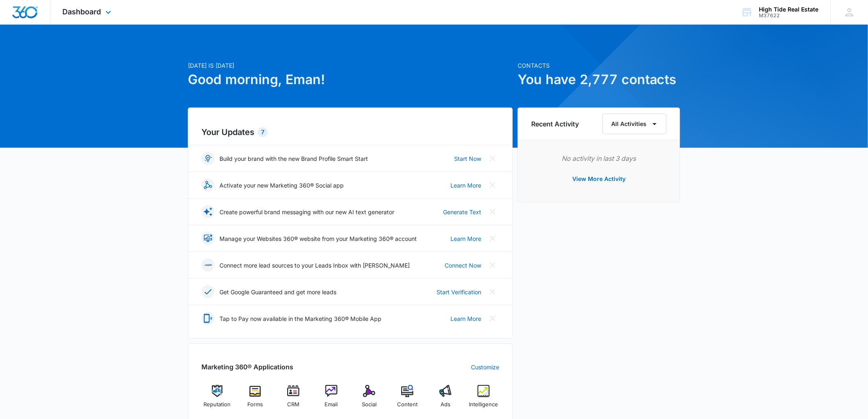 The image size is (868, 419). I want to click on p: Manage your Websites 360® website from your Marketing 360® account, so click(318, 239).